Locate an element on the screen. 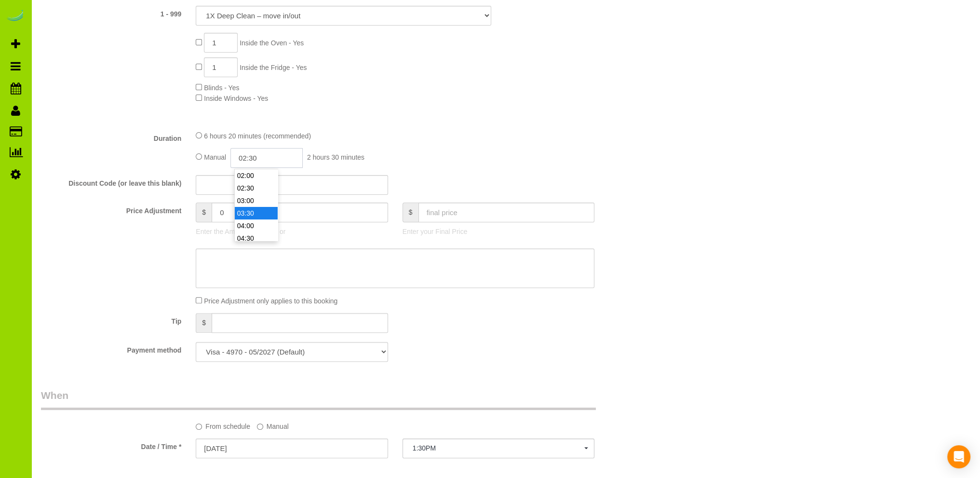  span: 2 hours 30 minutes is located at coordinates (336, 157).